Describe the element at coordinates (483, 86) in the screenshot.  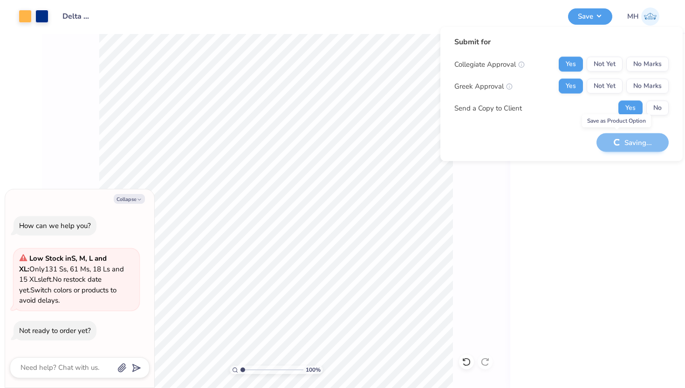
I see `div: Greek Approval` at that location.